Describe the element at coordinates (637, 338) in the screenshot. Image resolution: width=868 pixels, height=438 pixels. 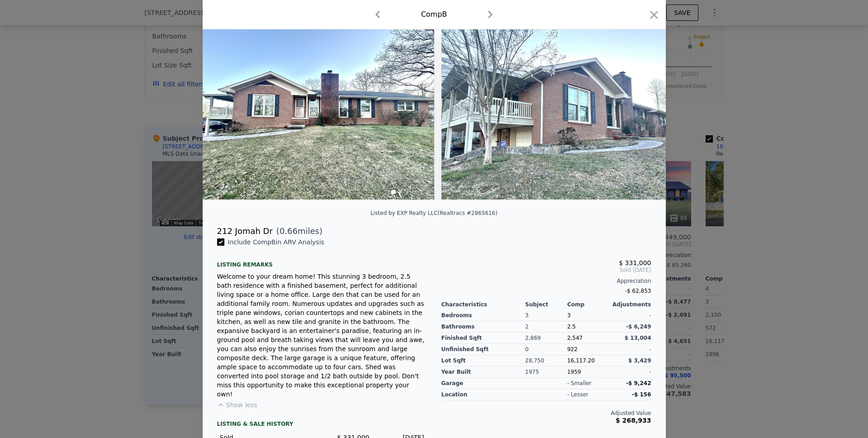
I see `span: $ 13,004` at that location.